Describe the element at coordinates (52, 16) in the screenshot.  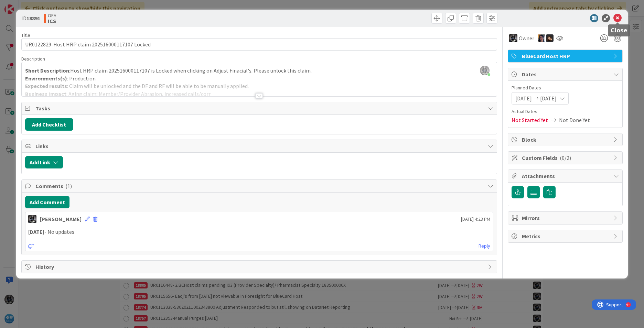
I see `span: OEA` at that location.